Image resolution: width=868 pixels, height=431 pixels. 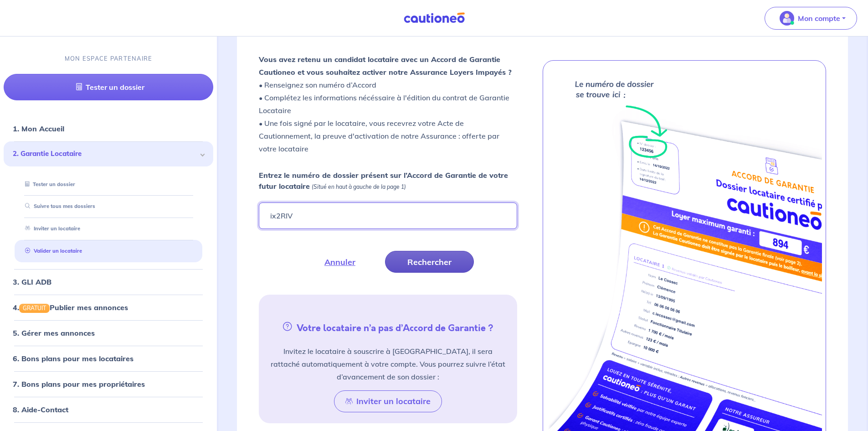 I want to click on div: Valider un locataire, so click(x=108, y=251).